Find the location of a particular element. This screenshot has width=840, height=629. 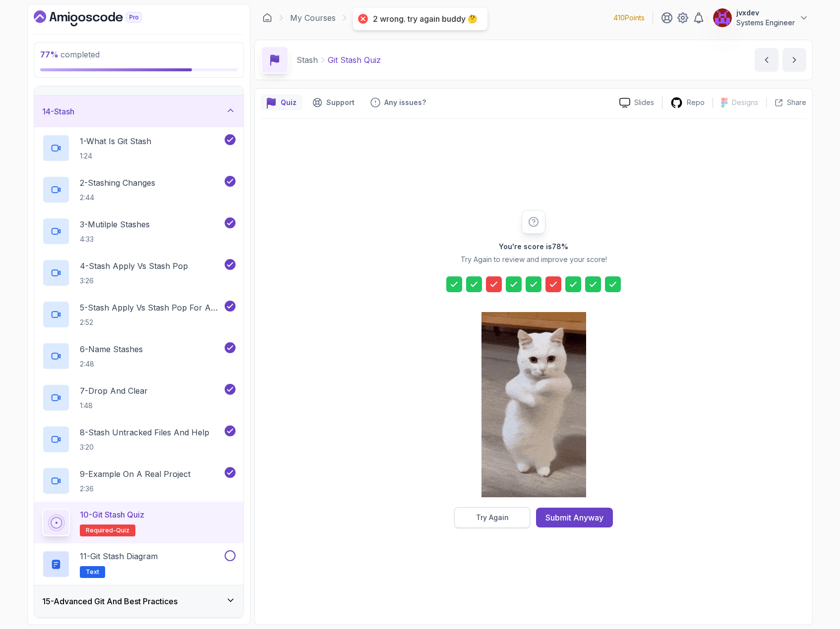

p: 3:20 is located at coordinates (145, 447).